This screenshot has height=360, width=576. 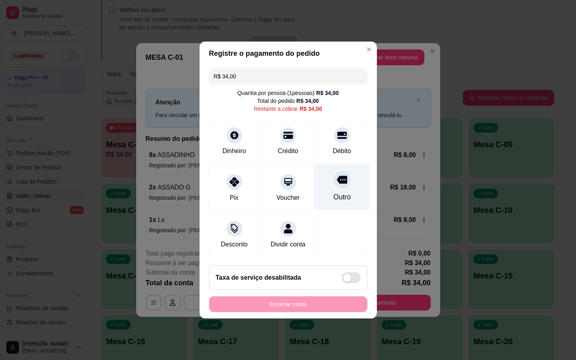 What do you see at coordinates (342, 197) in the screenshot?
I see `div: Outro` at bounding box center [342, 197].